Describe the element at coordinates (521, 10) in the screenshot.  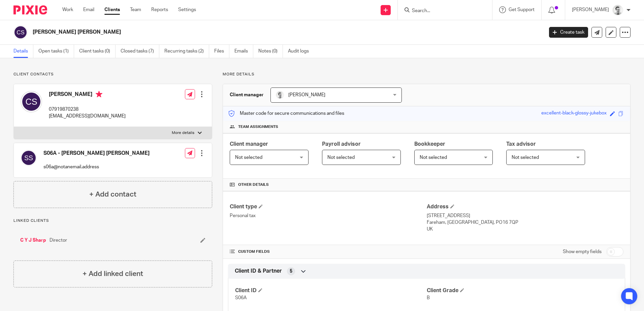
I see `span: Get Support` at that location.